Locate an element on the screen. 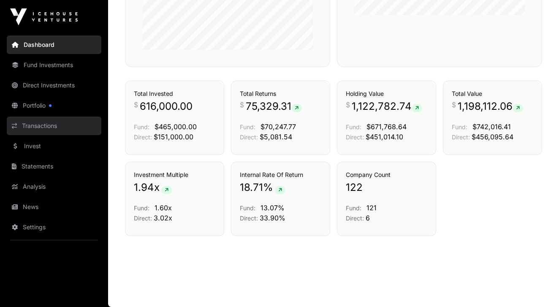  a: Fund Investments is located at coordinates (54, 65).